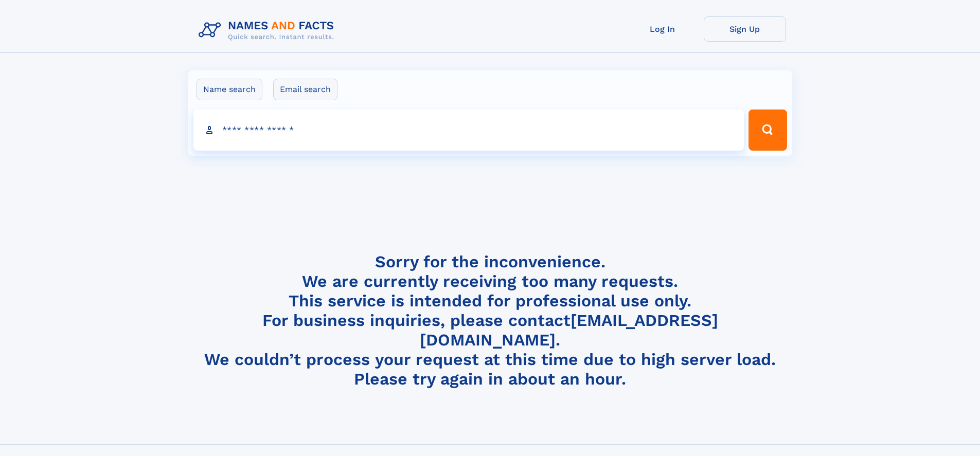 This screenshot has height=456, width=980. Describe the element at coordinates (269, 31) in the screenshot. I see `img: Logo Names and Facts` at that location.